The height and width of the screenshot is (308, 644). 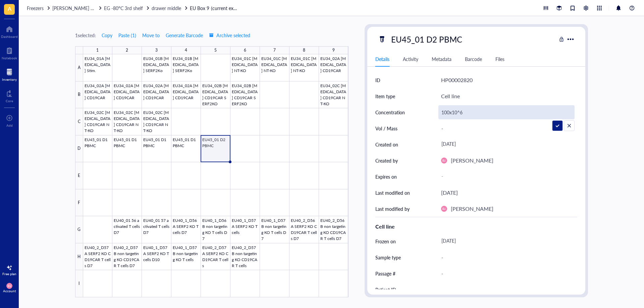 What do you see at coordinates (386, 128) in the screenshot?
I see `div: Vol / Mass` at bounding box center [386, 128].